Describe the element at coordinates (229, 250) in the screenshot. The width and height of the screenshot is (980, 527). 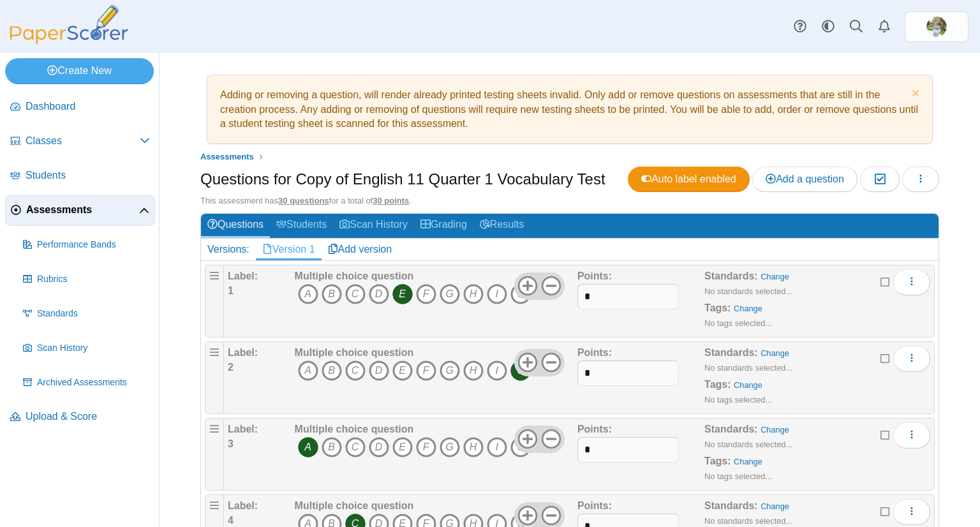
I see `div: Versions:` at that location.